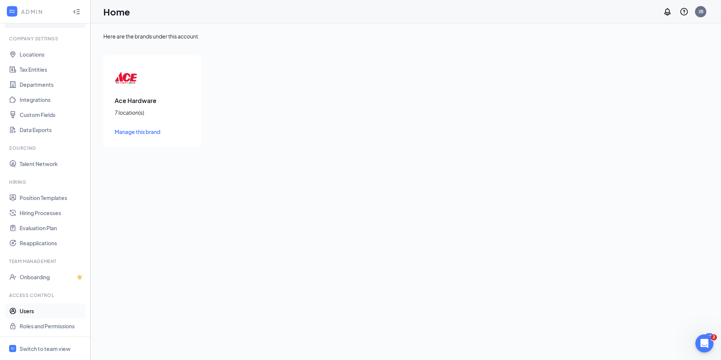  What do you see at coordinates (52, 243) in the screenshot?
I see `a: Reapplications` at bounding box center [52, 243].